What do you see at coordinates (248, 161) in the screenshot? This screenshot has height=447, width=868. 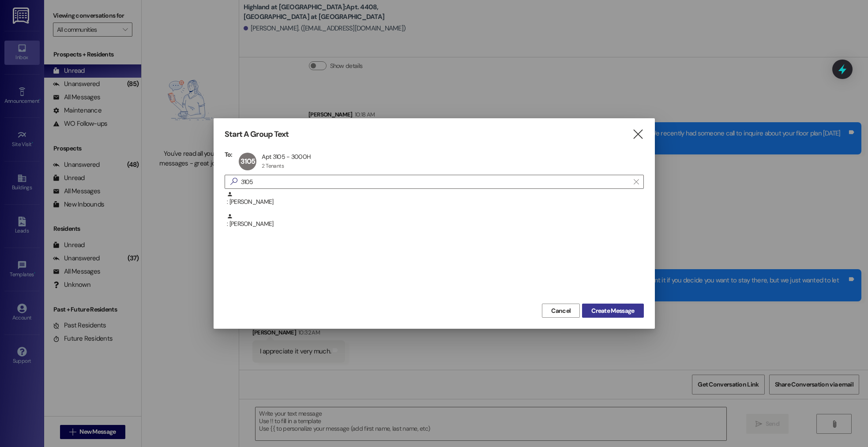 I see `span: 3105` at bounding box center [248, 161].